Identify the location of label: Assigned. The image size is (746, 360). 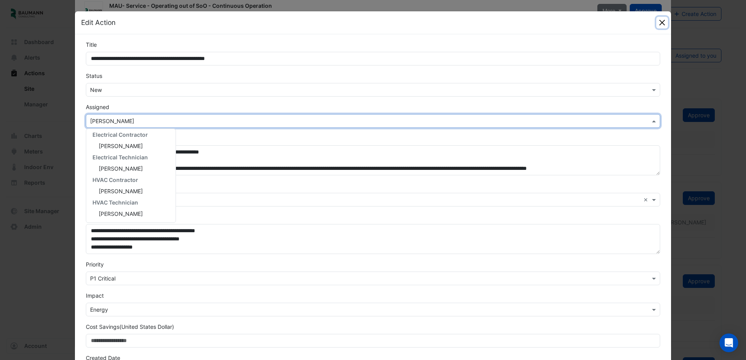
(98, 107).